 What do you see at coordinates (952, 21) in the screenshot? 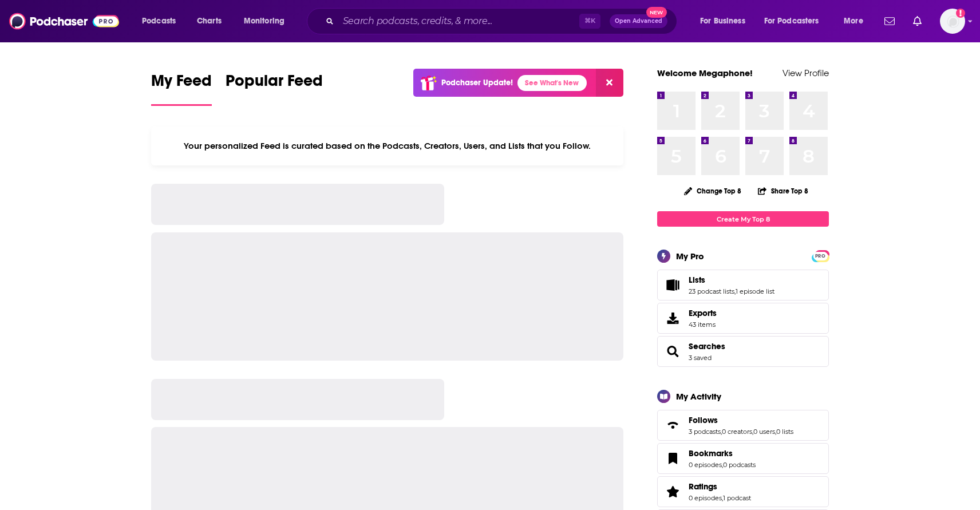
I see `span: Logged in as MegaphoneSupport` at bounding box center [952, 21].